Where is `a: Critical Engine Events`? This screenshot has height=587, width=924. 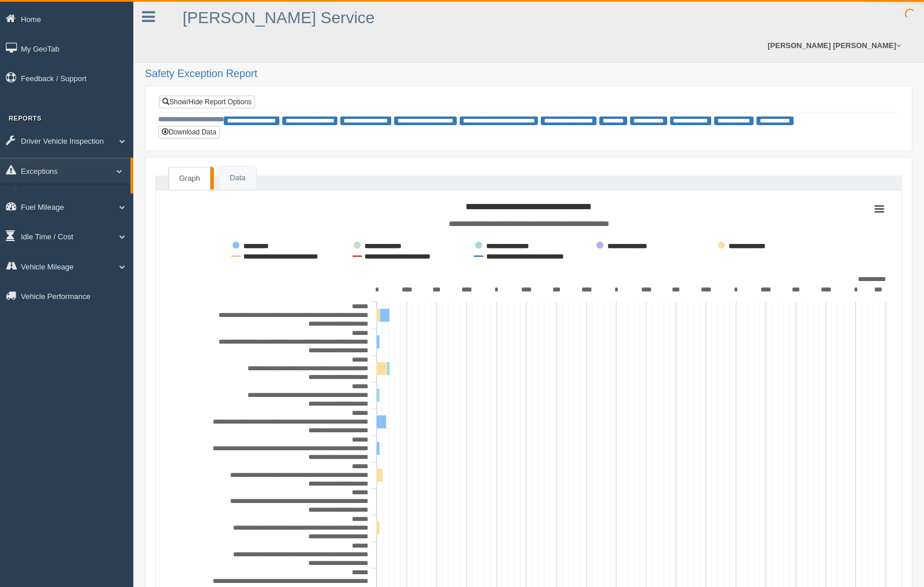 a: Critical Engine Events is located at coordinates (75, 198).